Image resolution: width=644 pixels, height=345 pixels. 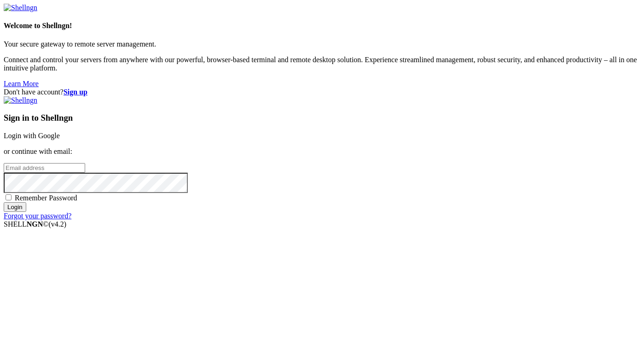 What do you see at coordinates (322, 92) in the screenshot?
I see `div: Don't have account?` at bounding box center [322, 92].